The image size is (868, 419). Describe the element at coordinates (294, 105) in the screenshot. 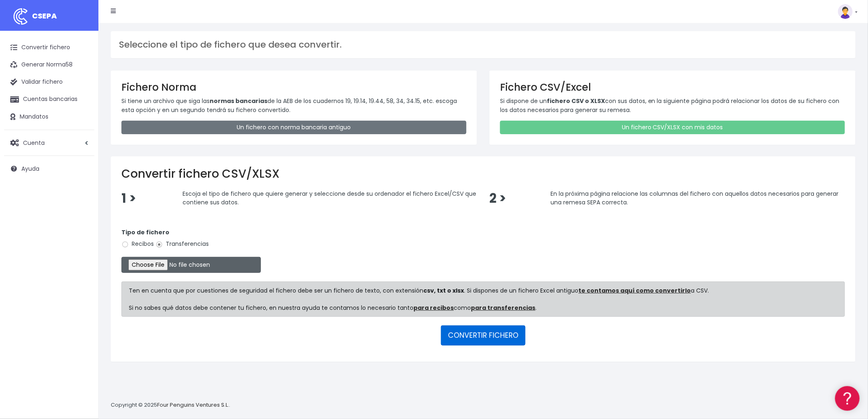

I see `p: Si tiene un archivo que siga las de la AEB de los cuadernos 19, 19.14, 19.44, 58, 34, 34.15, etc....` at that location.